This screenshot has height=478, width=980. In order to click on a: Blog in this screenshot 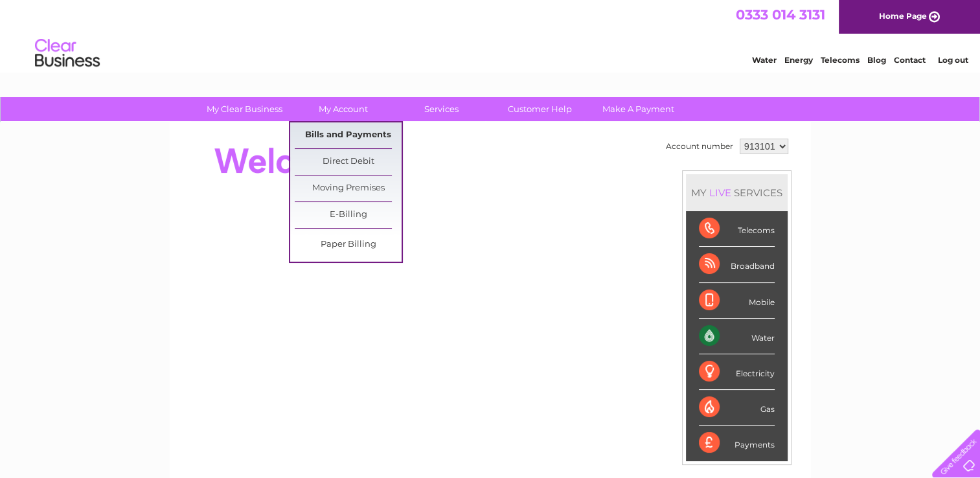, I will do `click(876, 60)`.